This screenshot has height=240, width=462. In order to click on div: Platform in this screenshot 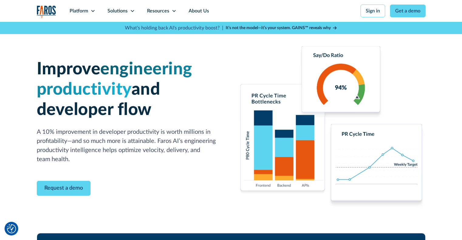, I will do `click(79, 11)`.